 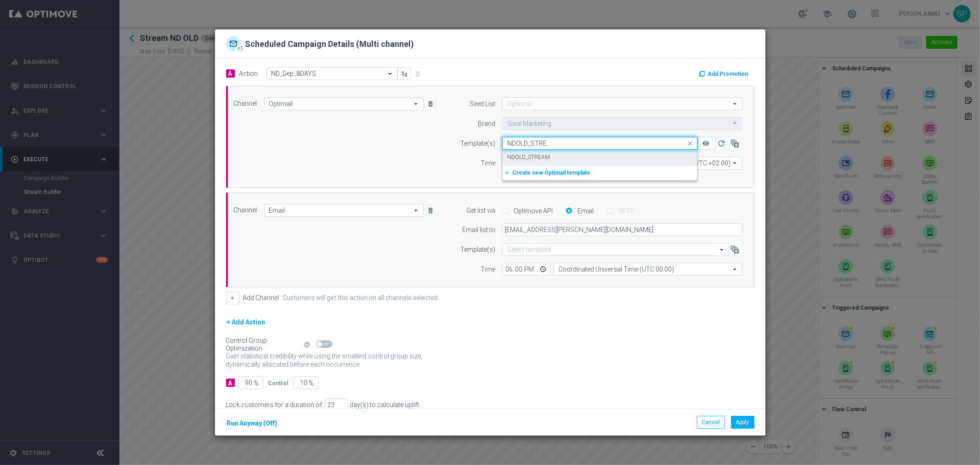 What do you see at coordinates (252, 424) in the screenshot?
I see `button: Run Anyway (Off)` at bounding box center [252, 424].